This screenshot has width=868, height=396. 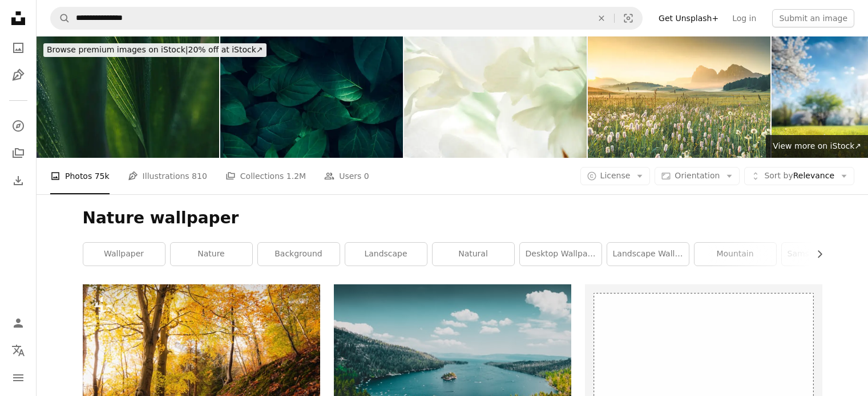 I want to click on span: View more on iStock ↗, so click(x=817, y=146).